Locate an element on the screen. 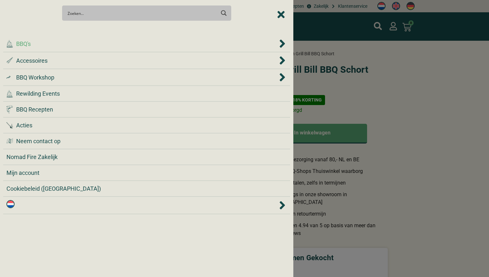 The image size is (489, 277). span: Acties is located at coordinates (24, 125).